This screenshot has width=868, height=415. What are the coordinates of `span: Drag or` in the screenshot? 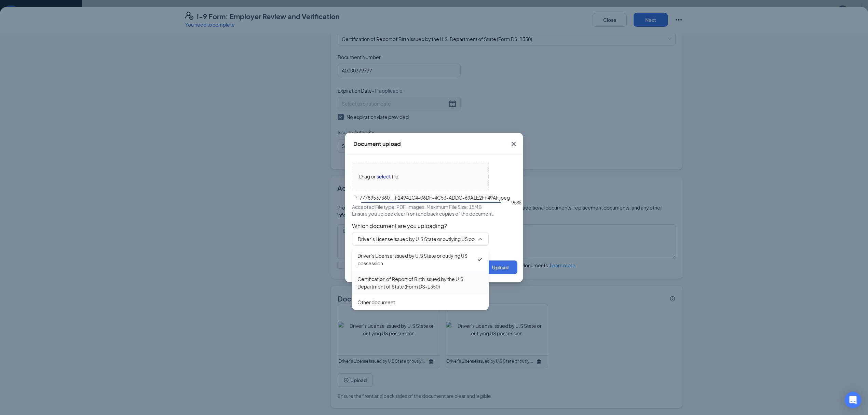 It's located at (368, 177).